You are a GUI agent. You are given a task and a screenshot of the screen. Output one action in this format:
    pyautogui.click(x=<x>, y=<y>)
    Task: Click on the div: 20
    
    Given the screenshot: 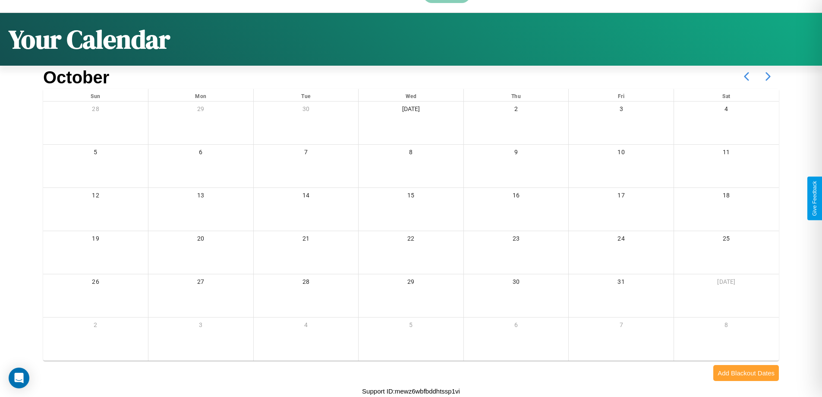 What is the action you would take?
    pyautogui.click(x=201, y=240)
    